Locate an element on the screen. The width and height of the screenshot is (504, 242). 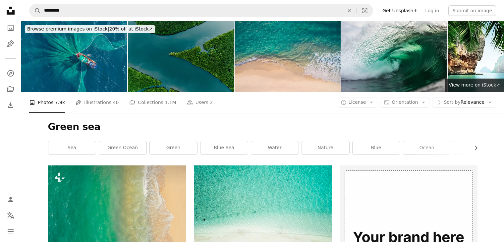
a: ocean is located at coordinates (427, 148).